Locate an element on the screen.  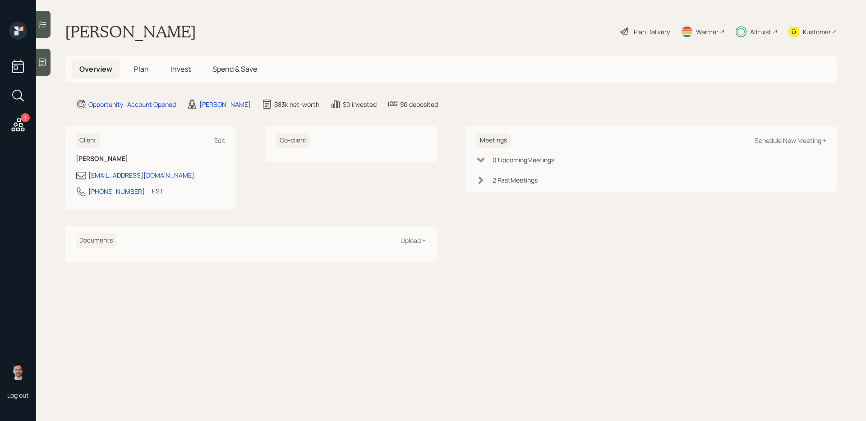
span: Plan is located at coordinates (141, 69).